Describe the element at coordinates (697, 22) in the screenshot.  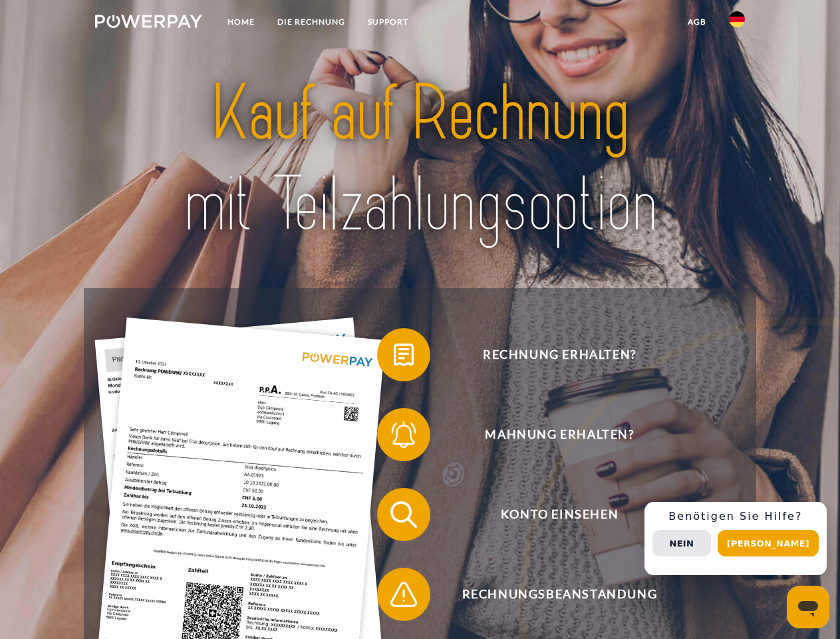
I see `a: agb` at that location.